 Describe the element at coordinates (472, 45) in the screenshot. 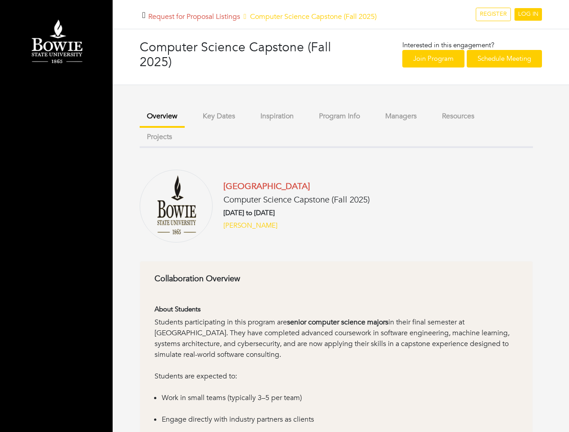

I see `p: Interested in this engagement?` at that location.